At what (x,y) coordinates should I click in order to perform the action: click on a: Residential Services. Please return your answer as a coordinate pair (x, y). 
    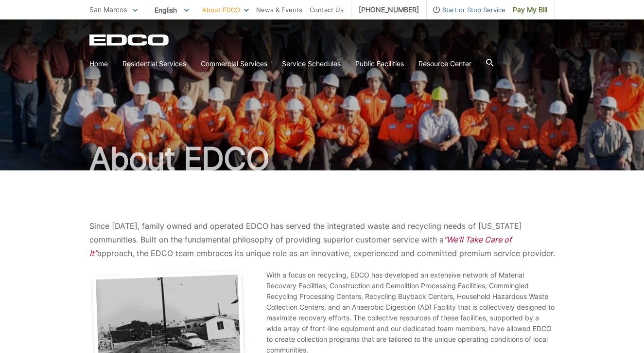
    Looking at the image, I should click on (154, 64).